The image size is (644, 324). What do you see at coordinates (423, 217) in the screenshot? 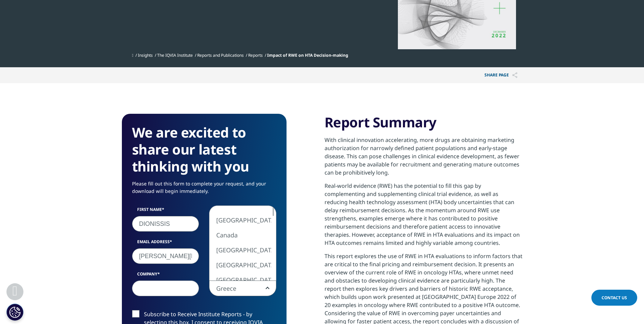
I see `p: Real-world evidence (RWE) has the potential to fill this gap by complementing and supplementing c...` at bounding box center [423, 217].